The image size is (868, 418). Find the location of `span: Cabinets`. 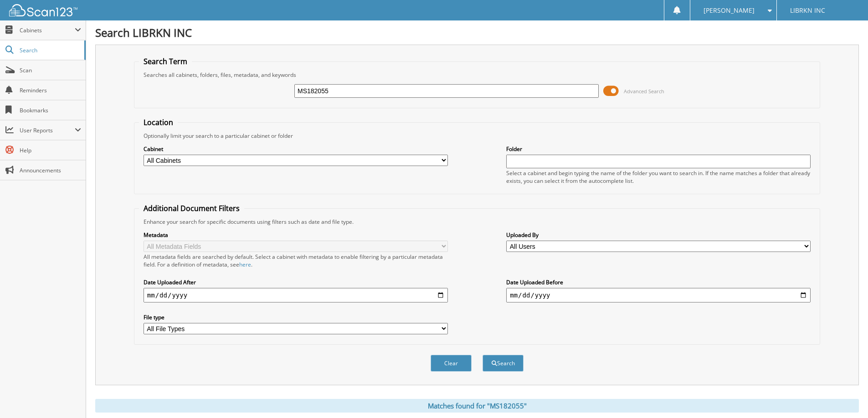

span: Cabinets is located at coordinates (47, 30).